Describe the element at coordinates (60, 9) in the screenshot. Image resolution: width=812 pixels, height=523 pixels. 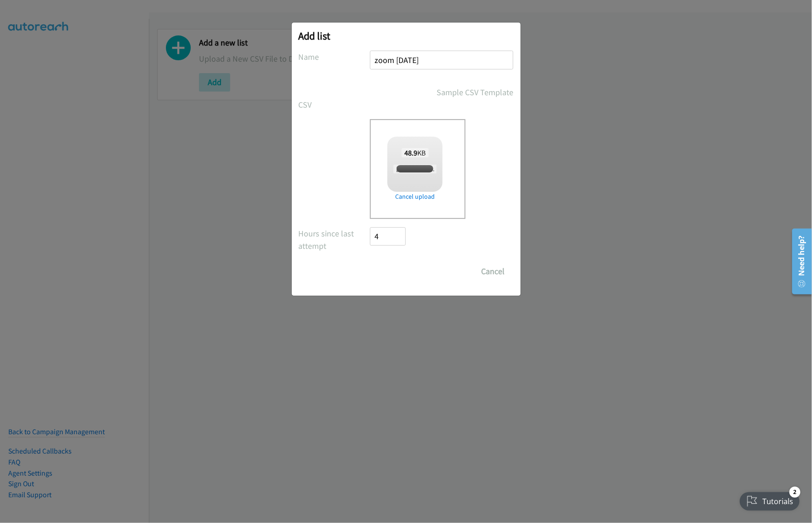
I see `upt-list-badge: 2` at that location.